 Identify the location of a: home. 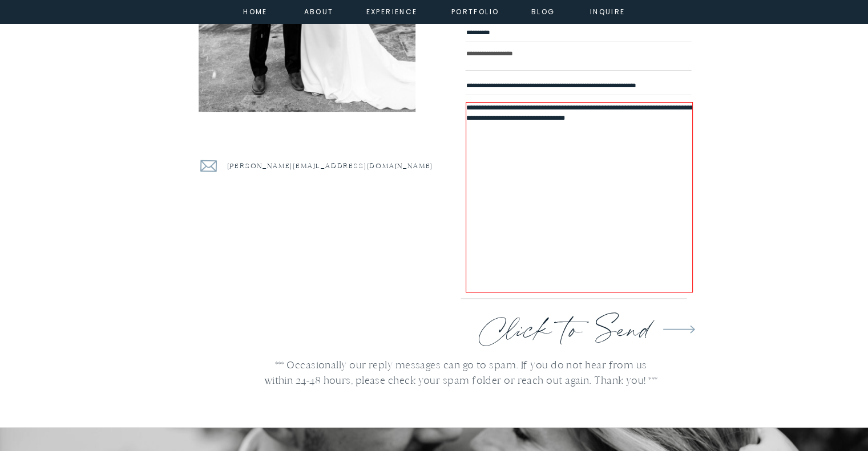
(256, 11).